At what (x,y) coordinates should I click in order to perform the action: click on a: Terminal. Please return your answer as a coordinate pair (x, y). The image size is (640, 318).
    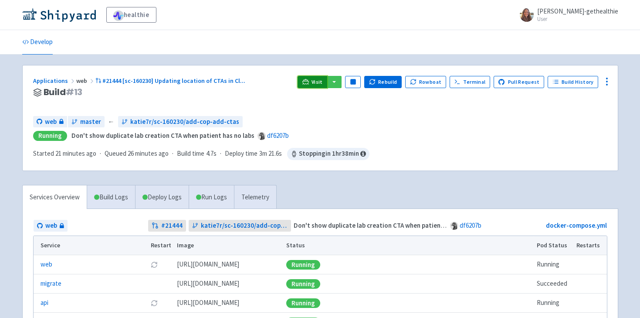
    Looking at the image, I should click on (470, 82).